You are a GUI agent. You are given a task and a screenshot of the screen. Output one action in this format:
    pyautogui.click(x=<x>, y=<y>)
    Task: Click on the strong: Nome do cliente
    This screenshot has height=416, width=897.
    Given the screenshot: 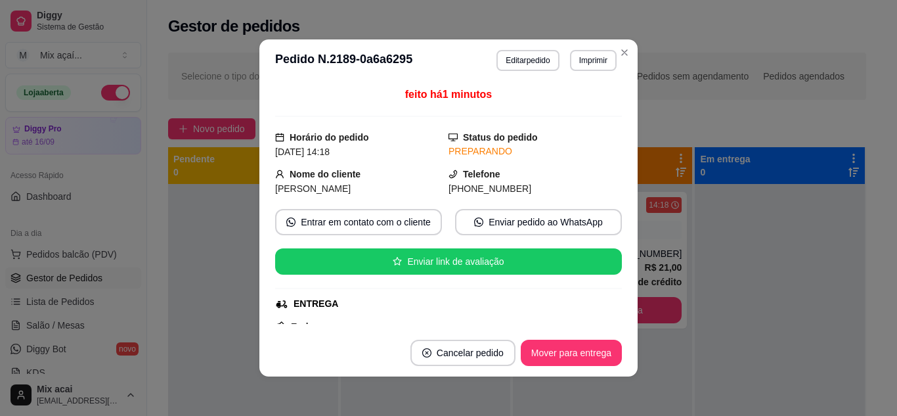 What is the action you would take?
    pyautogui.click(x=325, y=174)
    